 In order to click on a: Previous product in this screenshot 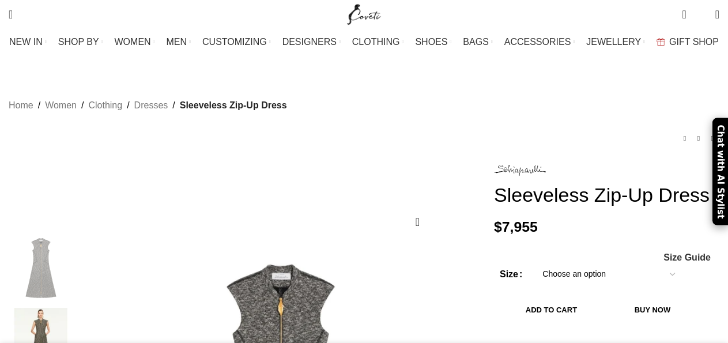, I will do `click(685, 138)`.